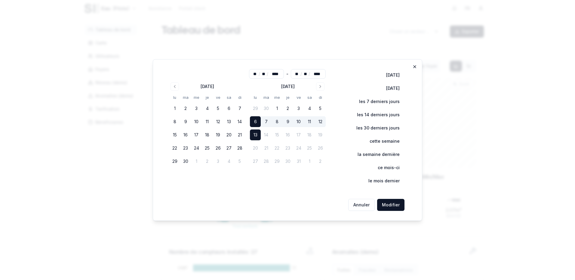 This screenshot has height=280, width=575. What do you see at coordinates (175, 148) in the screenshot?
I see `button: 22` at bounding box center [175, 148].